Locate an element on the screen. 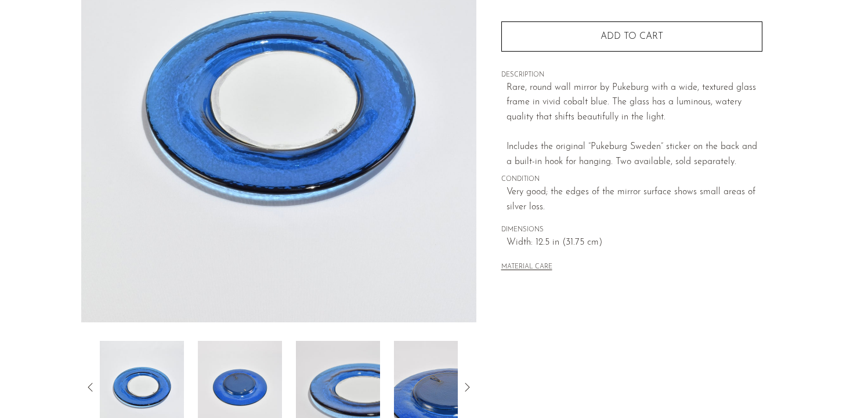 This screenshot has width=868, height=418. p: Rare, round wall mirror by Pukeburg with a wide, textured glass frame in vivid cobalt blue. The g... is located at coordinates (634, 125).